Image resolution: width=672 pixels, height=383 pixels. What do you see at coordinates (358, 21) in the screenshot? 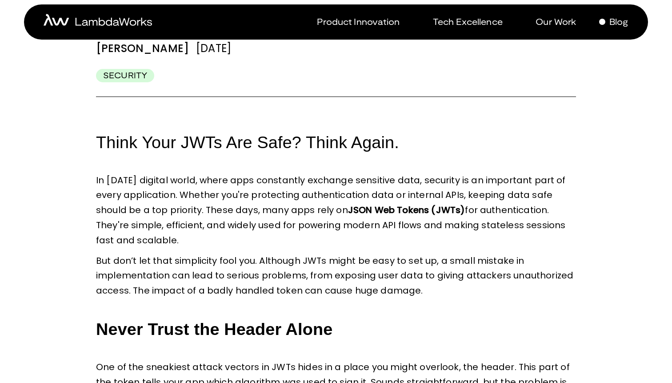
I see `p: Product Innovation` at bounding box center [358, 21].